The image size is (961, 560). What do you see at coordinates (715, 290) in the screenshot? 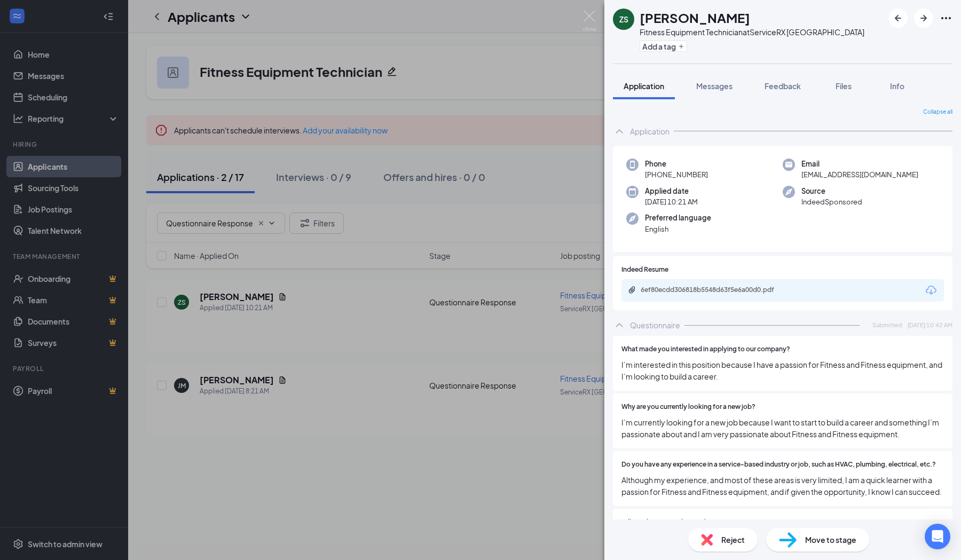
I see `a: Paperclip6ef80ecdd306818b5548d63f5e6a00d0.pdf` at bounding box center [715, 290].